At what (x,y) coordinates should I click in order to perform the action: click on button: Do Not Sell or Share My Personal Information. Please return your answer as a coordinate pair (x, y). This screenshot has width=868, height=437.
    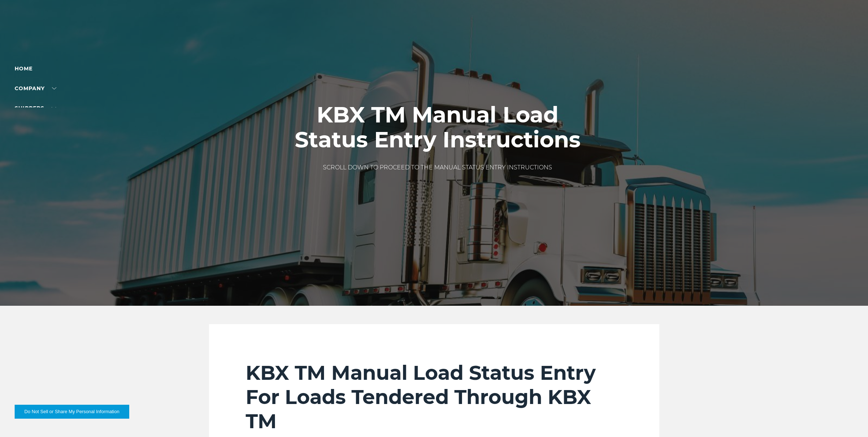
    Looking at the image, I should click on (72, 411).